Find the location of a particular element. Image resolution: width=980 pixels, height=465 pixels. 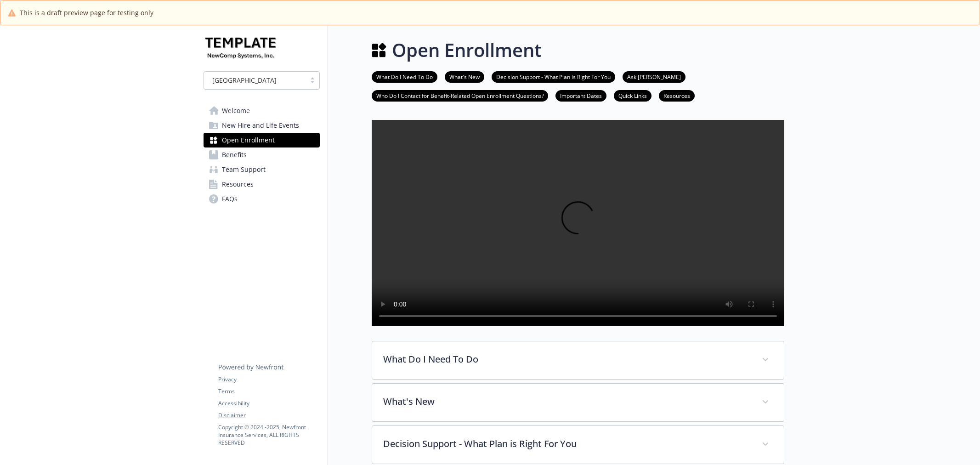

p: What's New is located at coordinates (567, 402).